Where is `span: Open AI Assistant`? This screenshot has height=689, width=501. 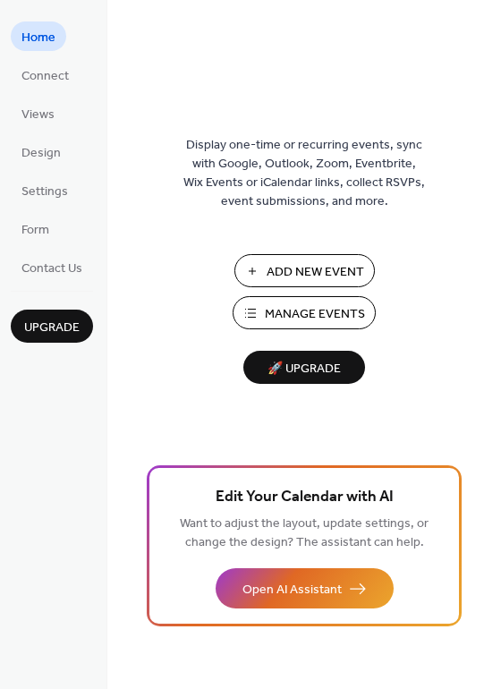
span: Open AI Assistant is located at coordinates (292, 589).